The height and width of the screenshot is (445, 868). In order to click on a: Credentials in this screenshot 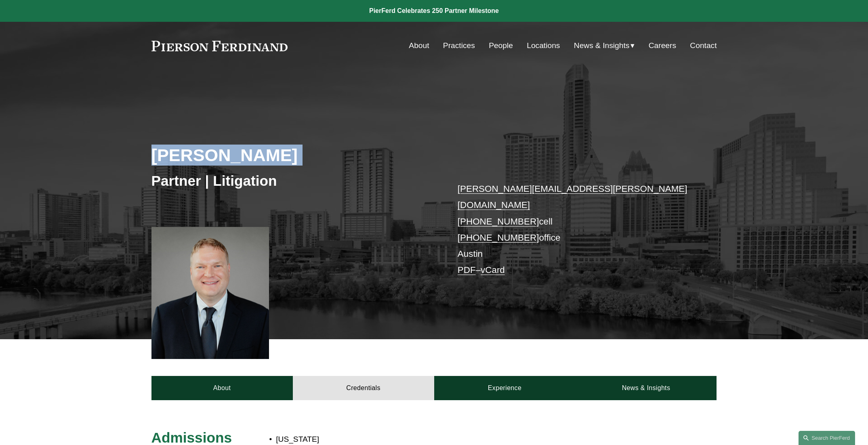, I will do `click(363, 388)`.